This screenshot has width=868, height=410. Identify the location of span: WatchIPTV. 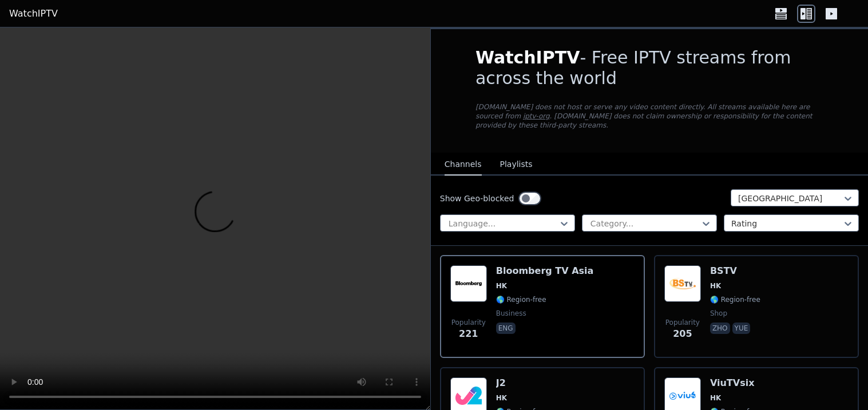
(527, 57).